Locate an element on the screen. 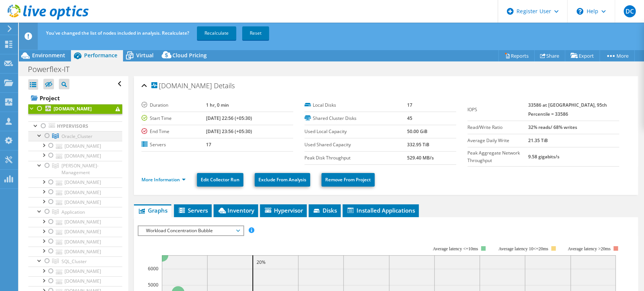 The width and height of the screenshot is (644, 291). a: More is located at coordinates (617, 55).